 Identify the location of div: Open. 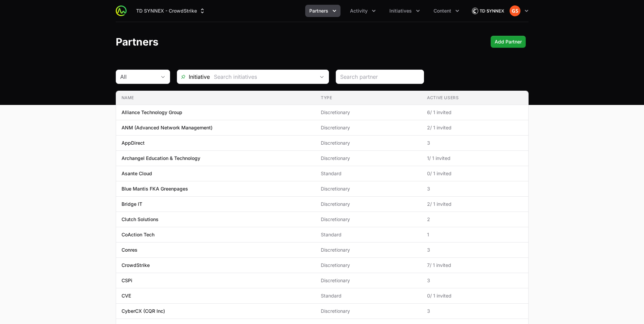
(322, 76).